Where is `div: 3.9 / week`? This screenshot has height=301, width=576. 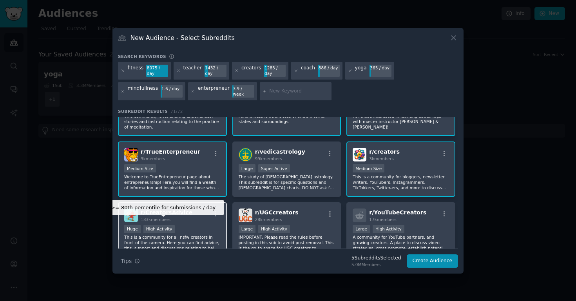
div: 3.9 / week is located at coordinates (243, 91).